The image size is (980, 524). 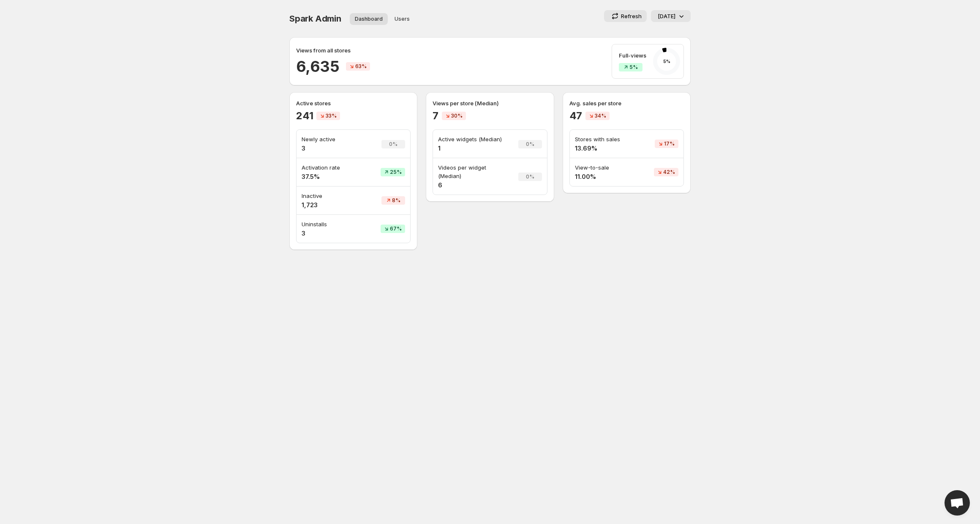 I want to click on h4: 1,723, so click(x=329, y=205).